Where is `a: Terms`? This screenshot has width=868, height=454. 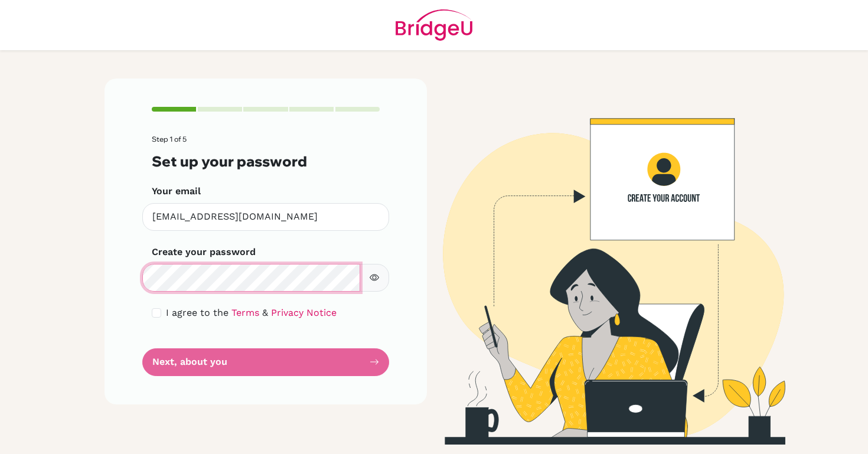 a: Terms is located at coordinates (245, 312).